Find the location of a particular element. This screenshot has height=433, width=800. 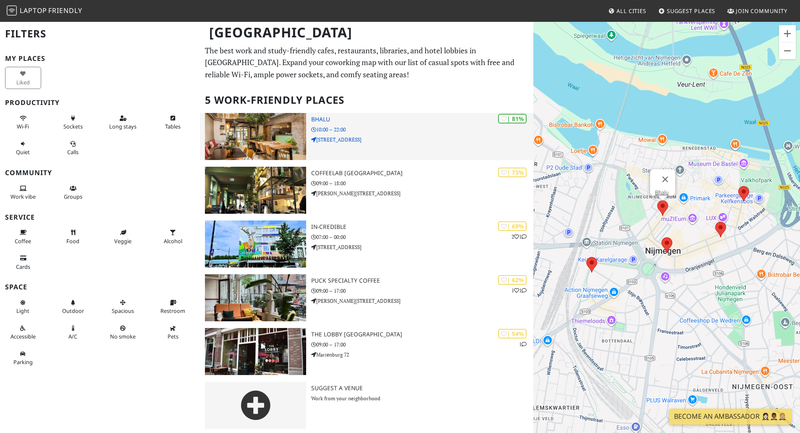

a: Suggest Places is located at coordinates (687, 11).